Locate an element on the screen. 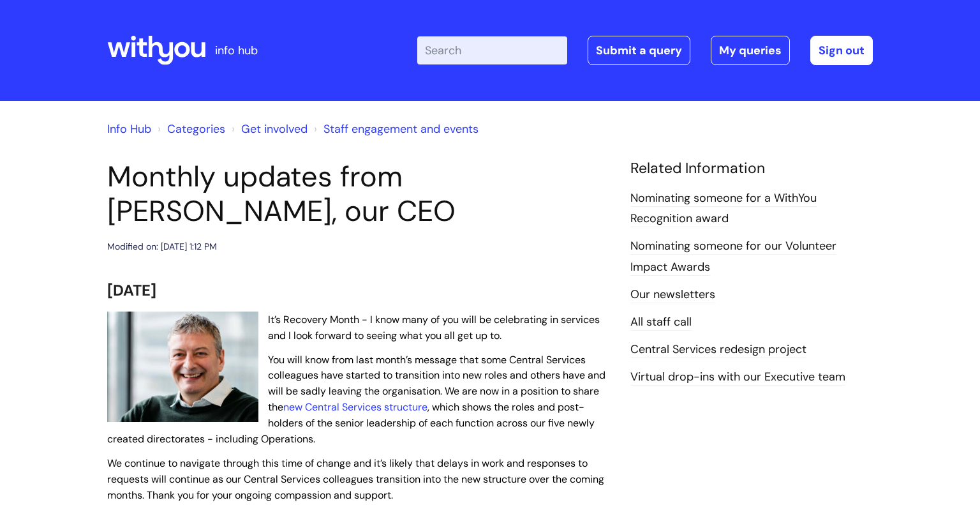 This screenshot has width=980, height=505. li: Staff engagement and events is located at coordinates (394, 129).